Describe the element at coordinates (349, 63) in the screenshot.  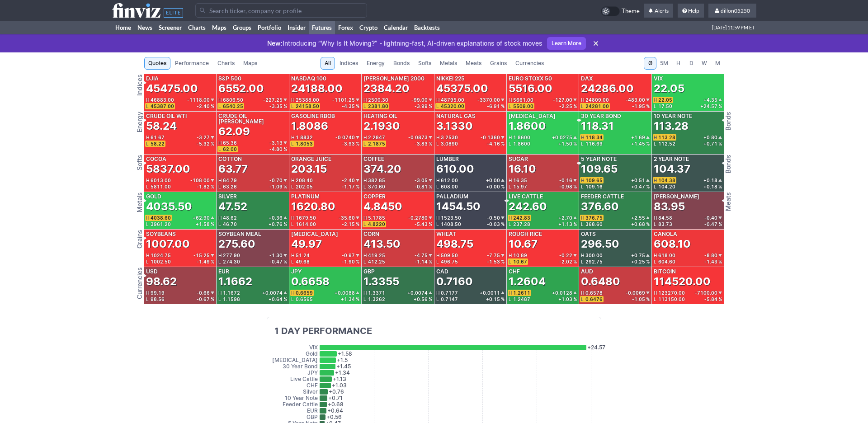
I see `span: Indices` at that location.